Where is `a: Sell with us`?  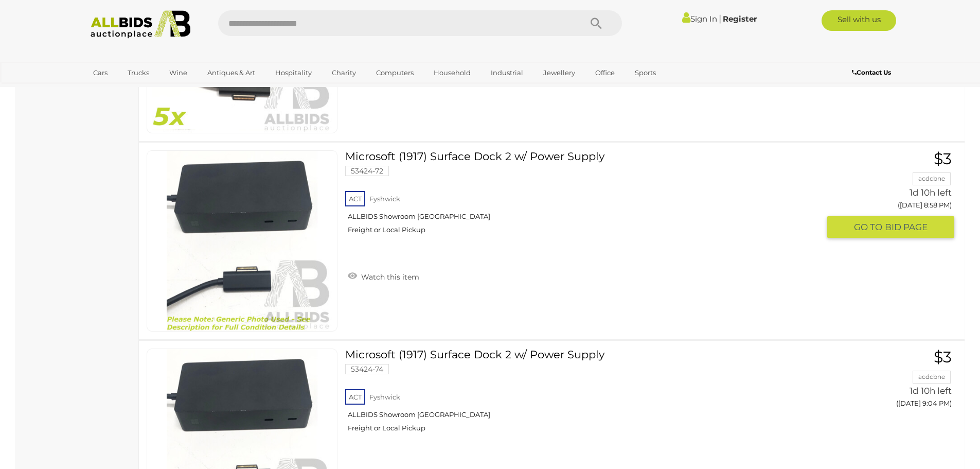 a: Sell with us is located at coordinates (858, 21).